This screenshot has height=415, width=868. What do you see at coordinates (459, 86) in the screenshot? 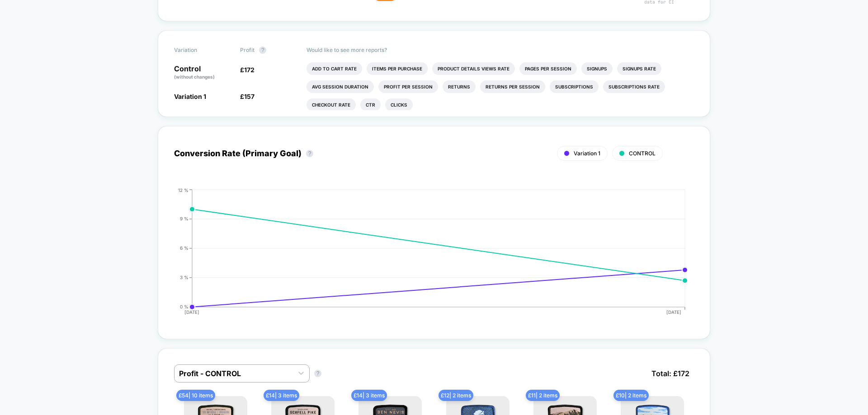
I see `li: Returns` at bounding box center [459, 86].